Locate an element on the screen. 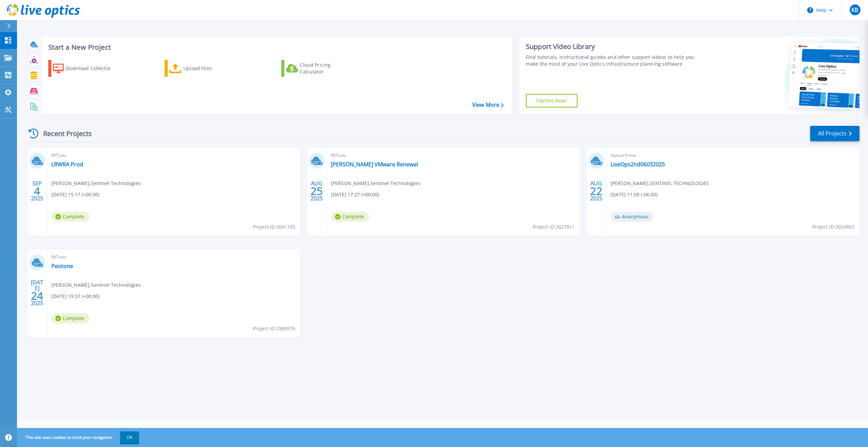 The width and height of the screenshot is (868, 447). a: Peotone is located at coordinates (63, 266).